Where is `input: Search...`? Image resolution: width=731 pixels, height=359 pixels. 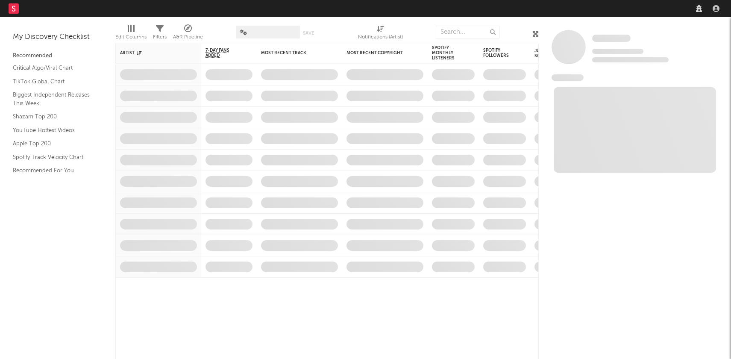
input: Search... is located at coordinates (468, 32).